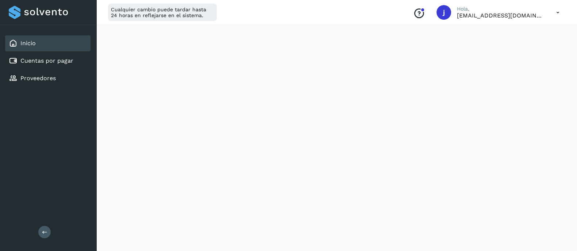 The height and width of the screenshot is (251, 577). I want to click on div: Cualquier cambio puede tardar hasta 24 horas en reflejarse en el sistema., so click(162, 12).